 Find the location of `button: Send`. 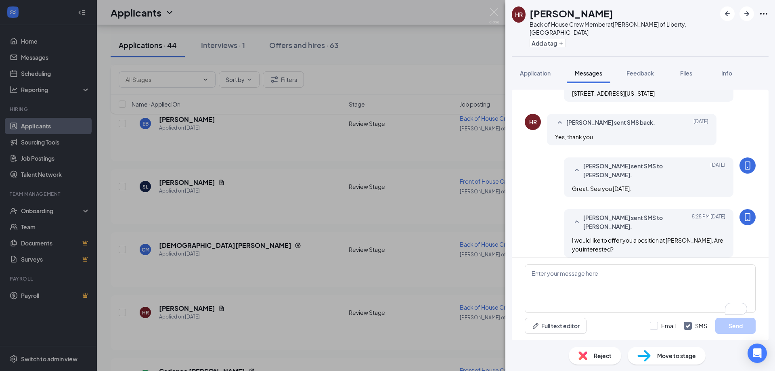

button: Send is located at coordinates (735, 326).